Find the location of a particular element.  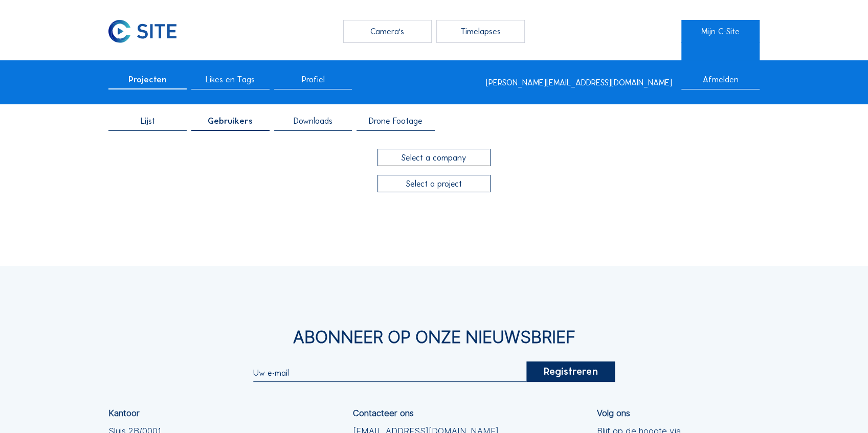

div: Camera's is located at coordinates (387, 31).